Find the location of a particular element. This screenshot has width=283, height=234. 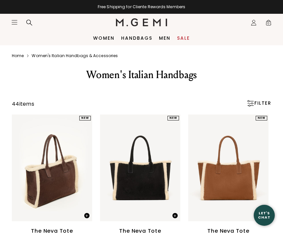

a: Sale is located at coordinates (183, 38).